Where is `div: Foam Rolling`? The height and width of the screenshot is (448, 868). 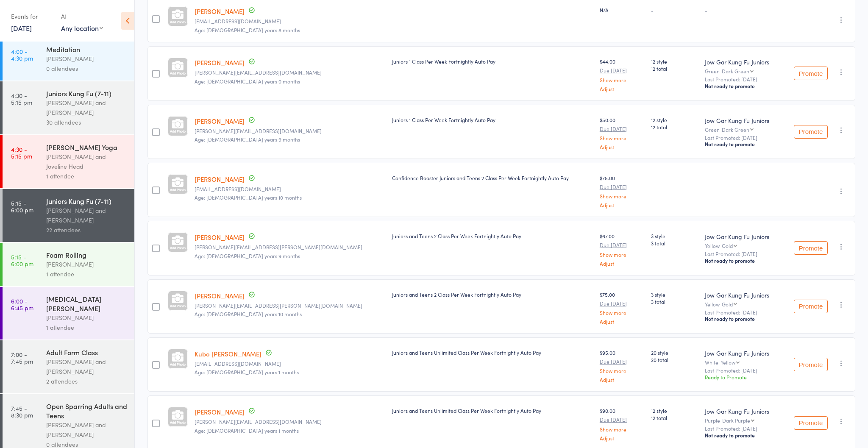
div: Foam Rolling is located at coordinates (87, 255).